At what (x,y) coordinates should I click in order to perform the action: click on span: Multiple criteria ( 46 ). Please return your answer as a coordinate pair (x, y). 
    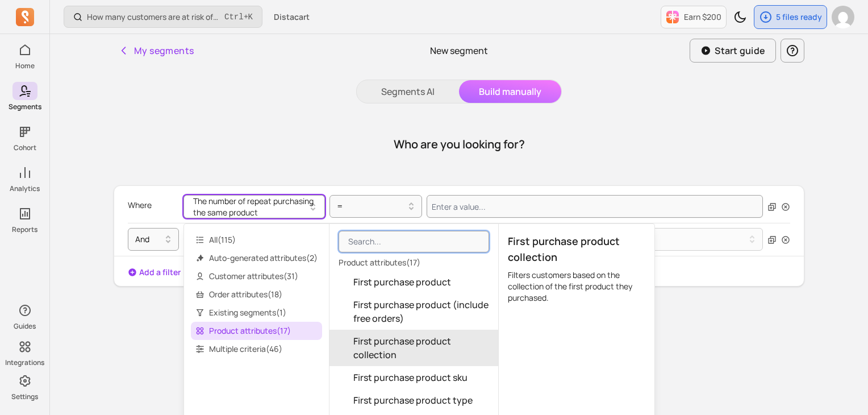
    Looking at the image, I should click on (256, 349).